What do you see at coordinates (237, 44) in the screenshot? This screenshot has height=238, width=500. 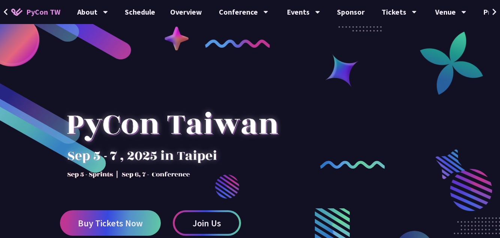 I see `img: curly-1.ebdbada.png` at bounding box center [237, 44].